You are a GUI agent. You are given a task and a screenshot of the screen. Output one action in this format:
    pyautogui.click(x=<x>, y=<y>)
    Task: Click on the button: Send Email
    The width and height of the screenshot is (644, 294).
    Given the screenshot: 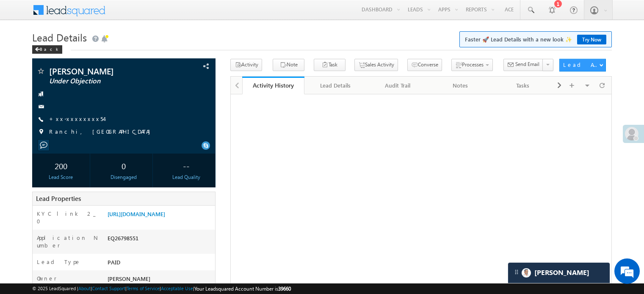 What is the action you would take?
    pyautogui.click(x=523, y=65)
    